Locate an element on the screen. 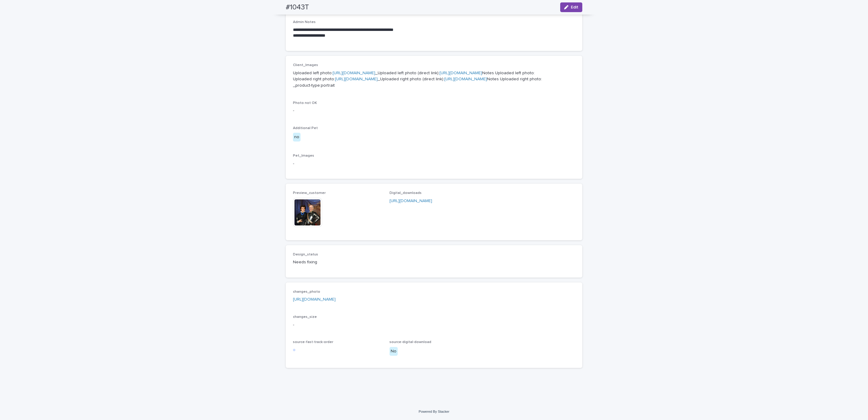  span: Edit is located at coordinates (574, 7).